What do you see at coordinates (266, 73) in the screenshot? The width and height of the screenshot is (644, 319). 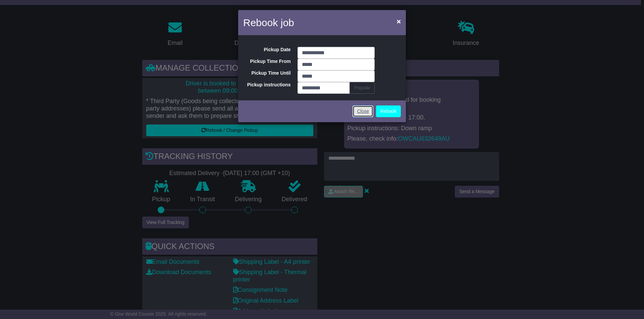 I see `label: Pickup Time Until` at bounding box center [266, 73].